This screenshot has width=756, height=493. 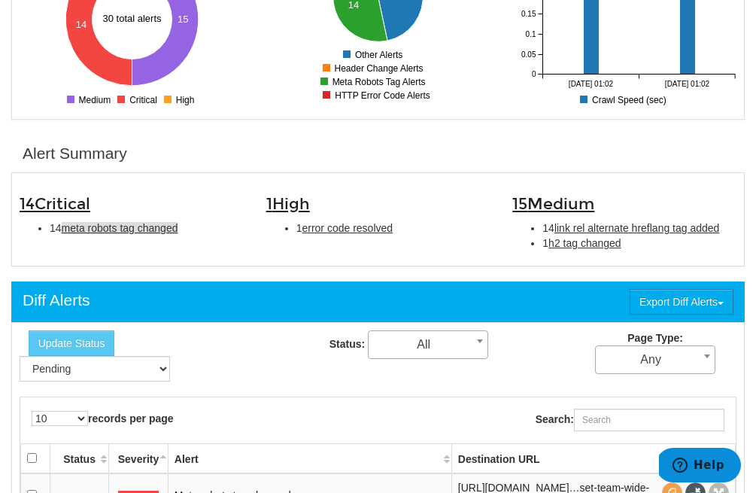 I want to click on span: 1, so click(x=288, y=204).